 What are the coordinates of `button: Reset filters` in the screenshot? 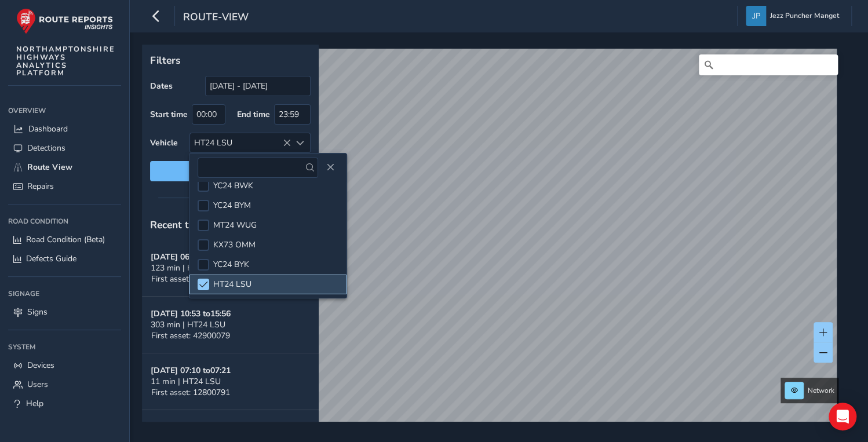 It's located at (230, 171).